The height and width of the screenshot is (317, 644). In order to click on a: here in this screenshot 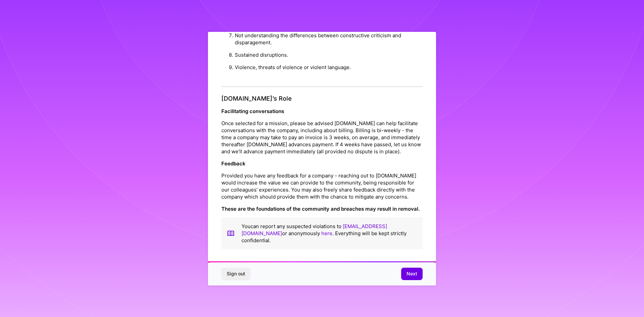, I will do `click(327, 233)`.